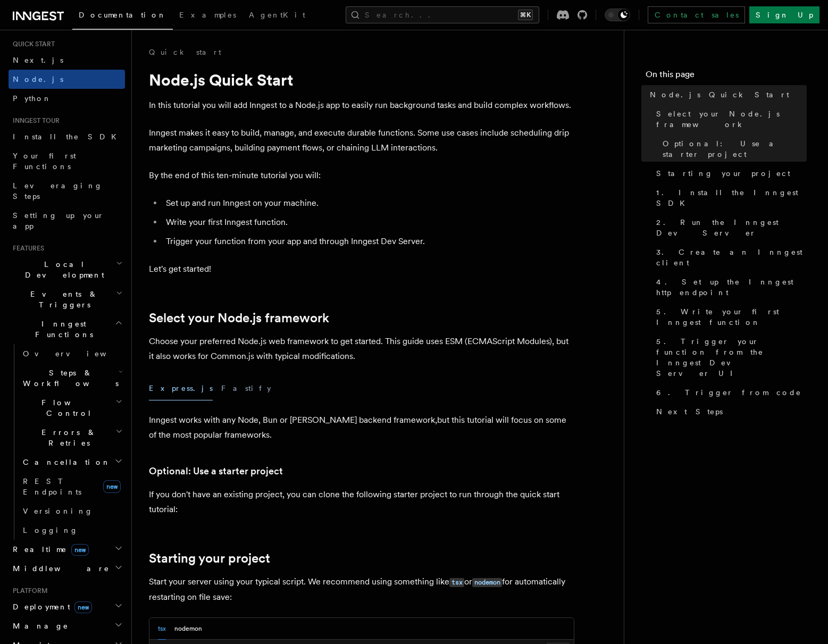 The image size is (828, 644). I want to click on p: Inngest makes it easy to build, manage, and execute durable functions. Some use cases include sch..., so click(362, 140).